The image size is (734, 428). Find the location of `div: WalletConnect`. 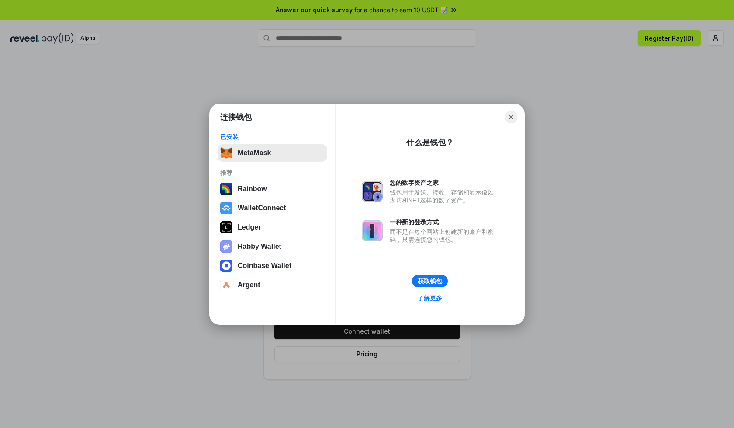

div: WalletConnect is located at coordinates (262, 208).